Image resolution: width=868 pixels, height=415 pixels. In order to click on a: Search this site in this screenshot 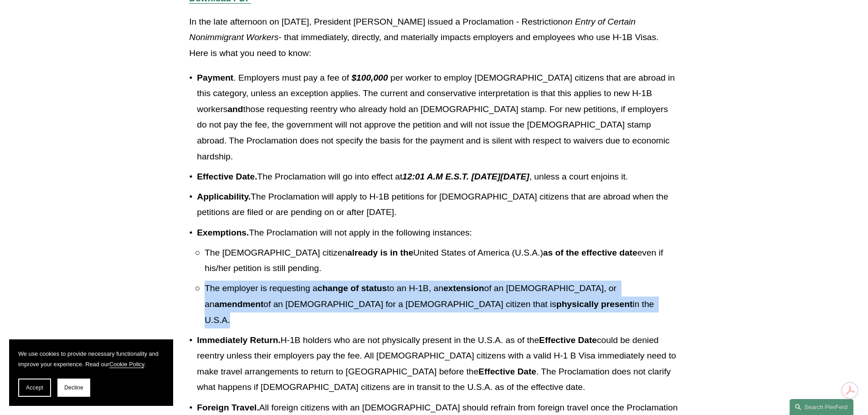, I will do `click(821, 407)`.